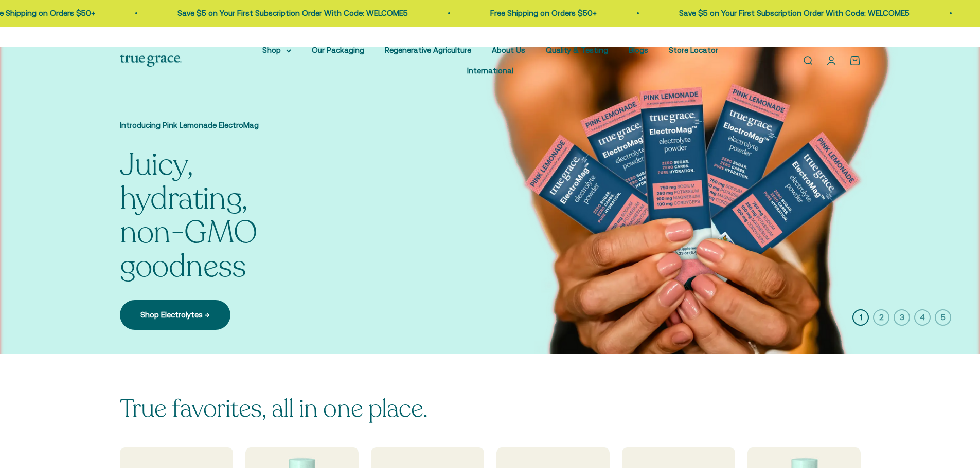 Image resolution: width=980 pixels, height=468 pixels. I want to click on a: Free Shipping on Orders $50+, so click(532, 13).